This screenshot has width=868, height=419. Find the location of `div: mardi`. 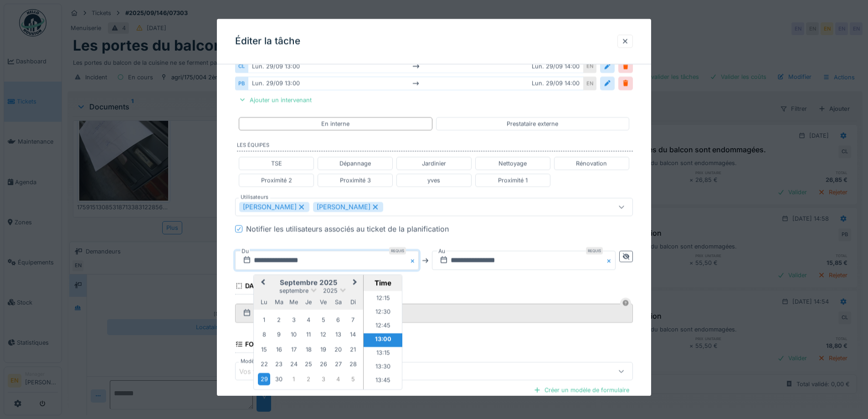

div: mardi is located at coordinates (279, 302).